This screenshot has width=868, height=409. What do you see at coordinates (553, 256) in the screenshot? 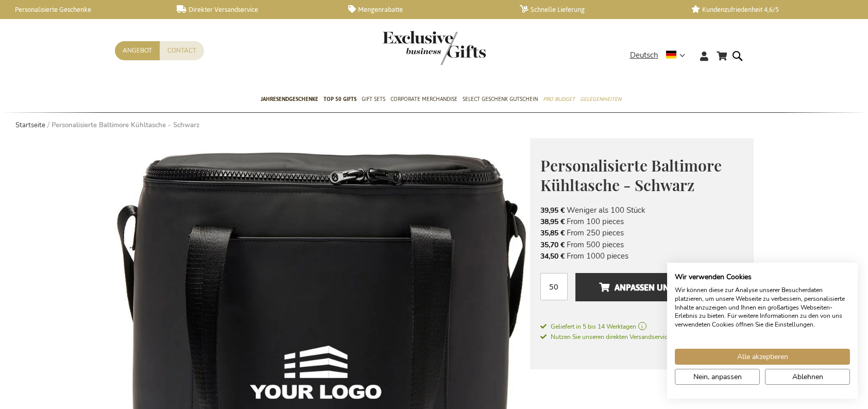
I see `span: 34,50 €` at bounding box center [553, 256].